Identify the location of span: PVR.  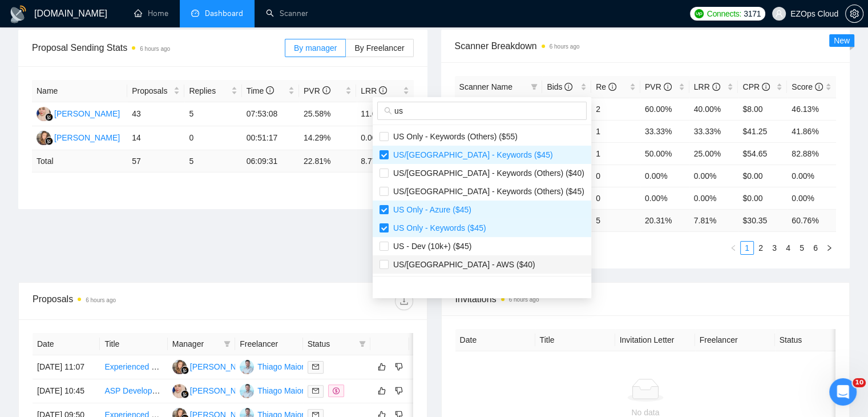
(658, 87).